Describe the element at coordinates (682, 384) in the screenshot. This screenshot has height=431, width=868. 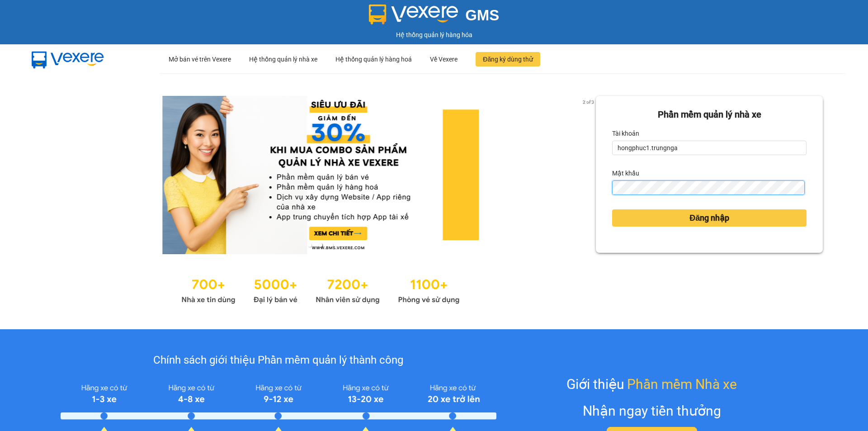
I see `span: Phần mềm Nhà xe` at that location.